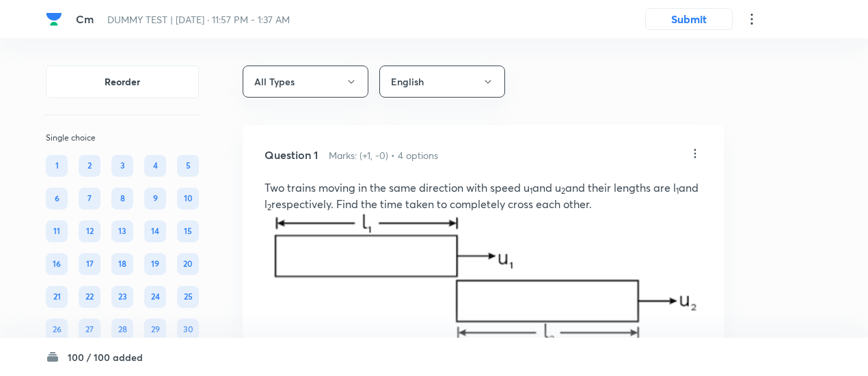 This screenshot has height=376, width=868. Describe the element at coordinates (291, 155) in the screenshot. I see `h5: Question 1` at that location.